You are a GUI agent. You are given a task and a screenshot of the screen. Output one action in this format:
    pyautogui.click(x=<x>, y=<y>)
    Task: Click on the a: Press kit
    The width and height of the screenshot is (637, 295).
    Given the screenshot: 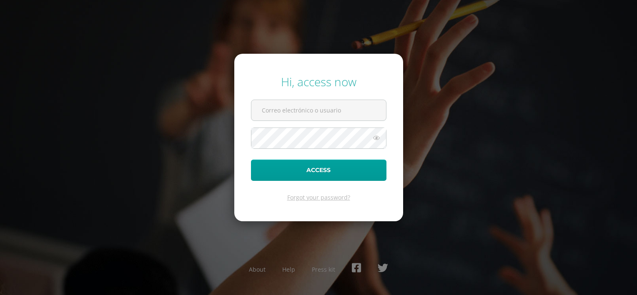 What is the action you would take?
    pyautogui.click(x=323, y=269)
    